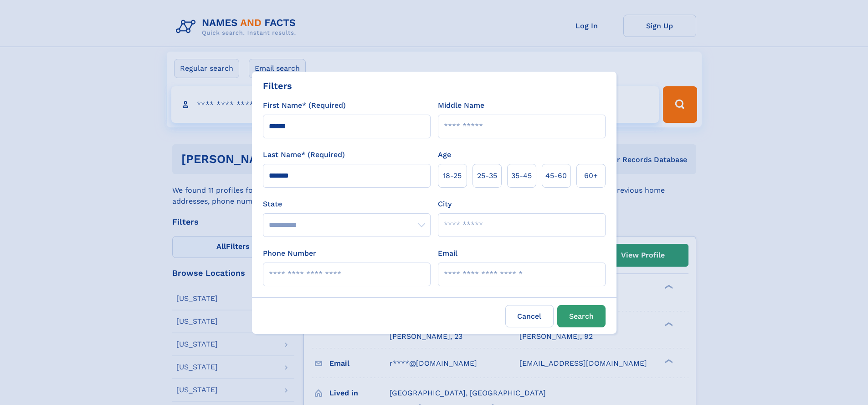 This screenshot has width=868, height=405. Describe the element at coordinates (452, 176) in the screenshot. I see `span: 18‑25` at that location.